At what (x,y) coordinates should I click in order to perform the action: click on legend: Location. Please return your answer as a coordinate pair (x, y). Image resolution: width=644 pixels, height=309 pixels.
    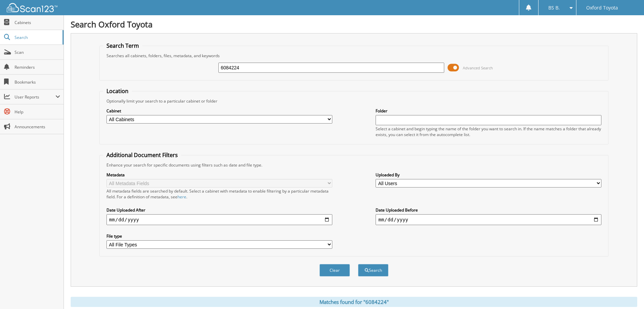
    Looking at the image, I should click on (117, 91).